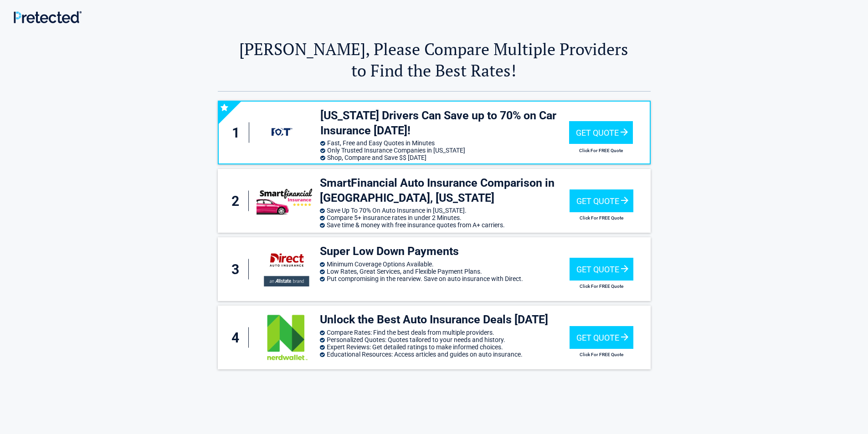 This screenshot has height=434, width=868. Describe the element at coordinates (444, 278) in the screenshot. I see `li: Put compromising in the rearview. Save on auto insurance with Direct.` at that location.